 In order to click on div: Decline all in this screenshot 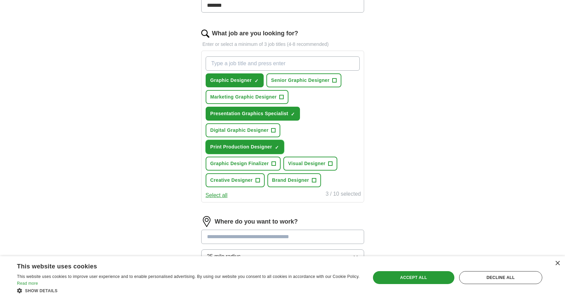, I will do `click(500, 277)`.